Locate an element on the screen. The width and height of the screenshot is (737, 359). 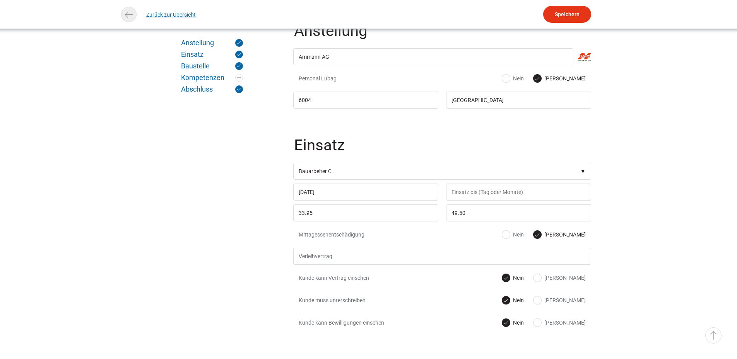
input: Einsatz von (Tag oder Jahr) is located at coordinates (365, 192).